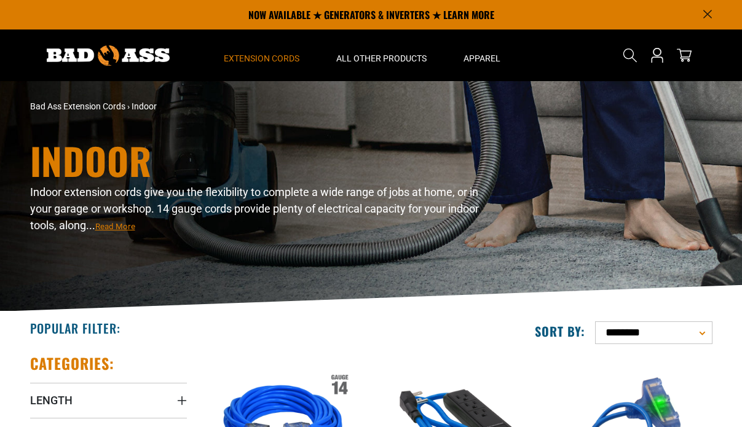 Image resolution: width=742 pixels, height=427 pixels. Describe the element at coordinates (261, 58) in the screenshot. I see `span: Extension Cords` at that location.